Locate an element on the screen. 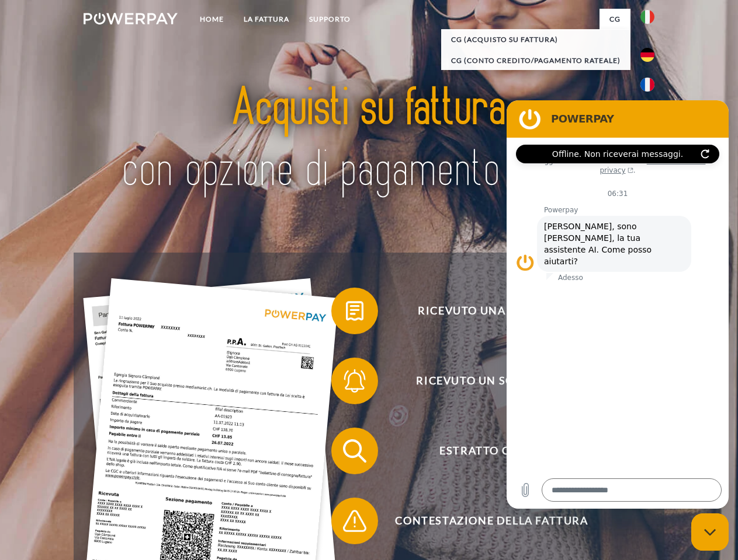  span: Contestazione della fattura is located at coordinates (492, 521).